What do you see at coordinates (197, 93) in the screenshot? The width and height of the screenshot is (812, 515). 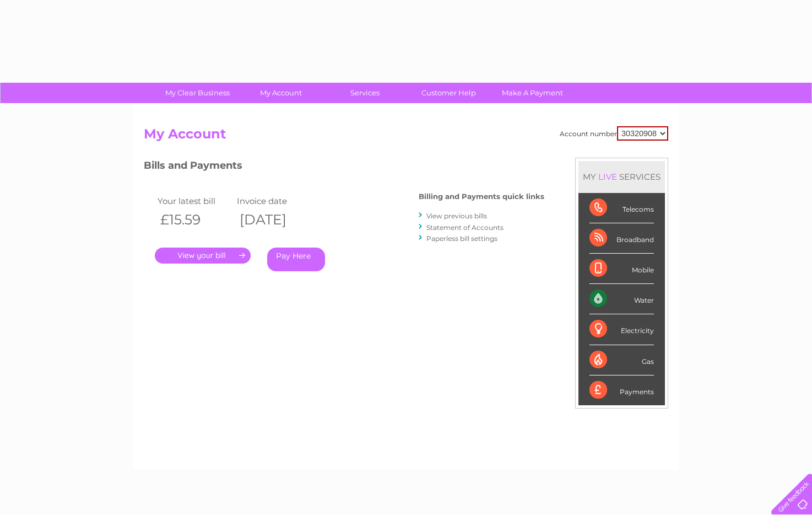 I see `a: My Clear Business` at bounding box center [197, 93].